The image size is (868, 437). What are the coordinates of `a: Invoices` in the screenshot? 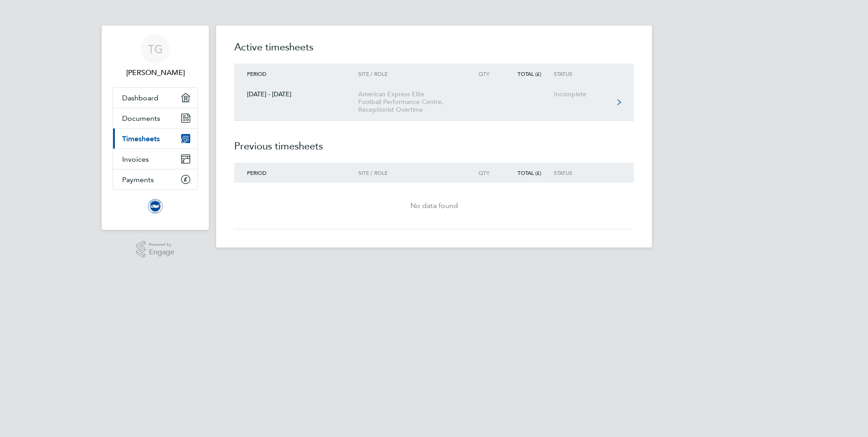 It's located at (155, 159).